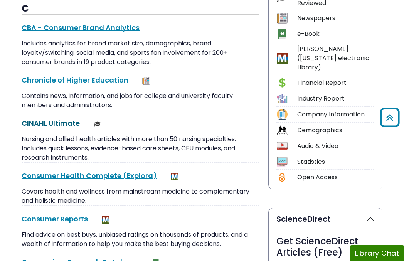 Image resolution: width=404 pixels, height=261 pixels. What do you see at coordinates (75, 80) in the screenshot?
I see `a: Chronicle of Higher Education` at bounding box center [75, 80].